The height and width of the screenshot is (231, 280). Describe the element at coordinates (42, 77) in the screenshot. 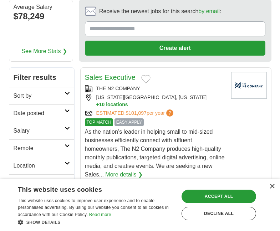

I see `h2: Filter results` at that location.